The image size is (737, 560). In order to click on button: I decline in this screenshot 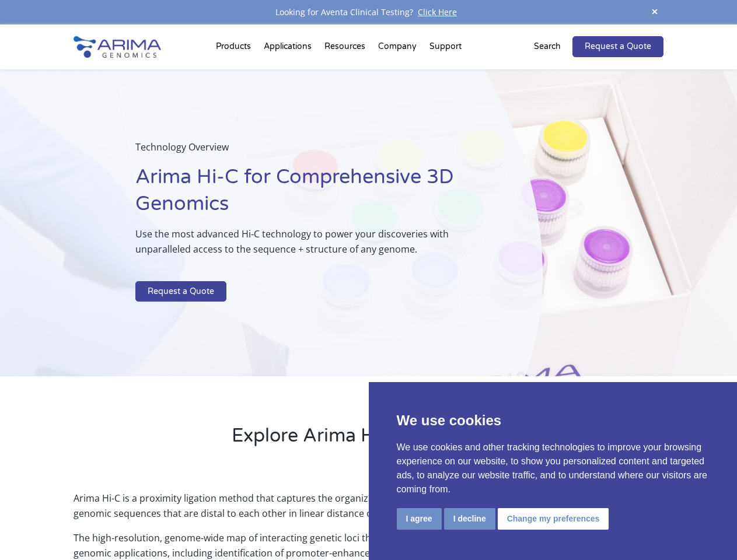, I will do `click(470, 518)`.